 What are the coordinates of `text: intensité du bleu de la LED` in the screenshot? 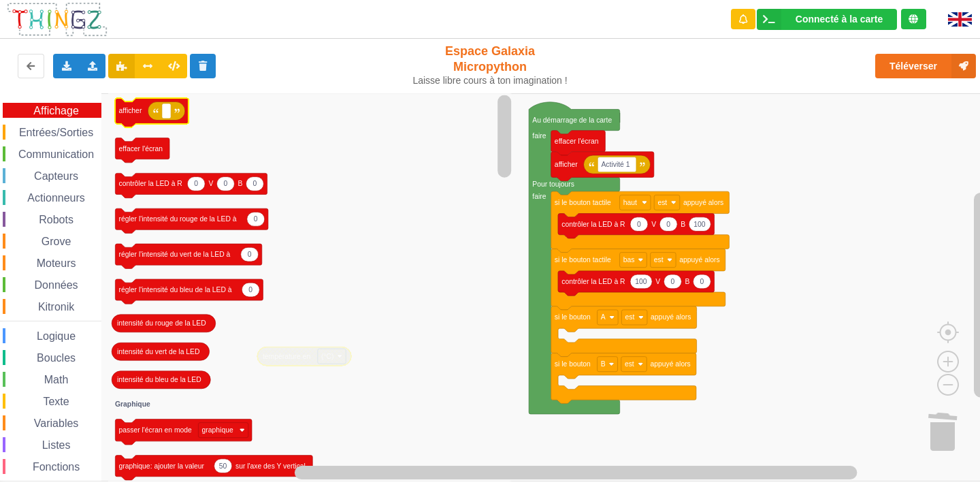 It's located at (159, 379).